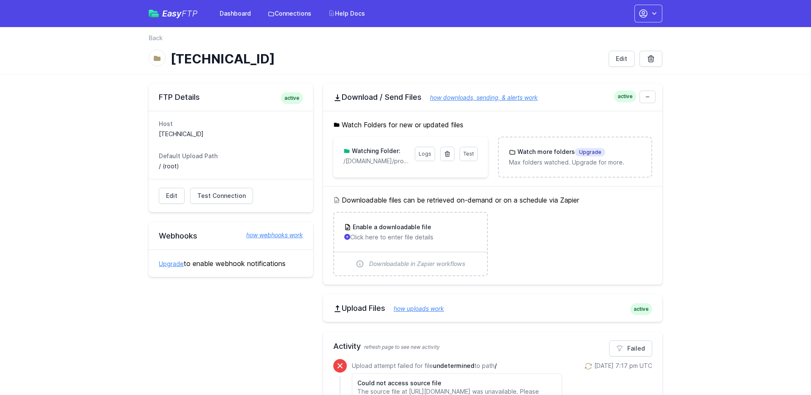  What do you see at coordinates (231, 263) in the screenshot?
I see `div: to enable webhook notifications` at bounding box center [231, 263].